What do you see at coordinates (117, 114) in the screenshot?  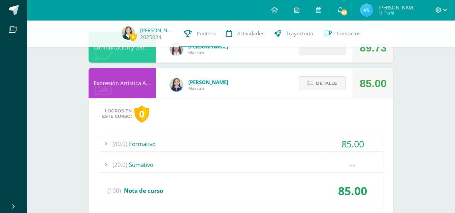 I see `span: Logros en este curso:` at bounding box center [117, 114].